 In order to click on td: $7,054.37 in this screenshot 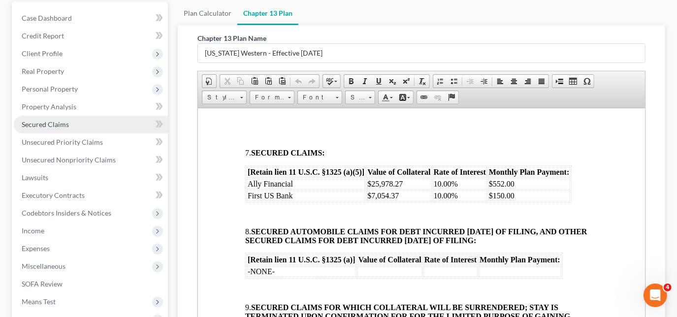, I will do `click(201, 88)`.